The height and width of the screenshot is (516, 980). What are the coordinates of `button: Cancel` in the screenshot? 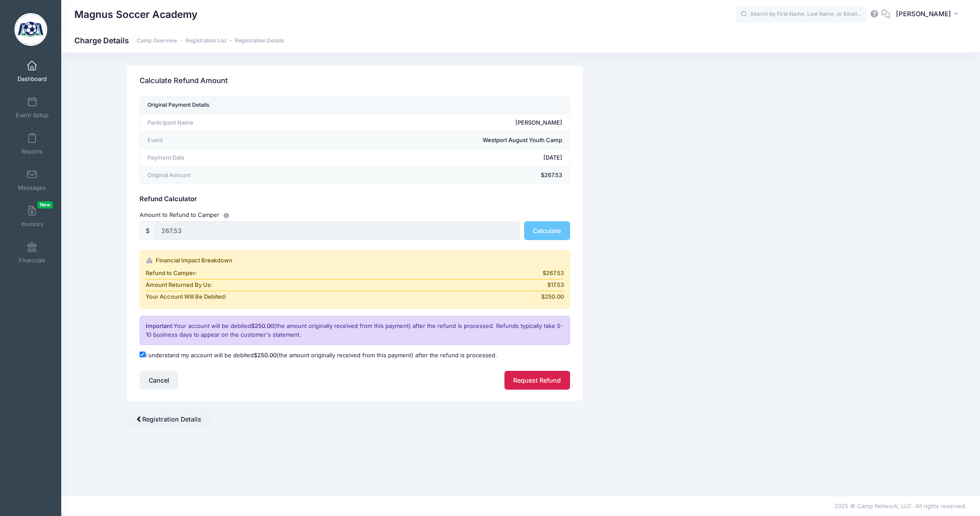 It's located at (159, 380).